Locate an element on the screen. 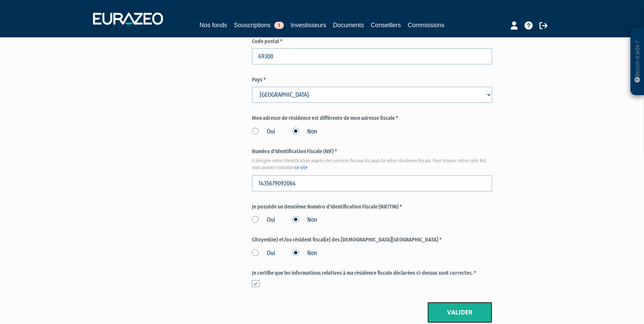 The height and width of the screenshot is (324, 644). label: Numéro d'Identification Fiscale (NIF) * is located at coordinates (372, 158).